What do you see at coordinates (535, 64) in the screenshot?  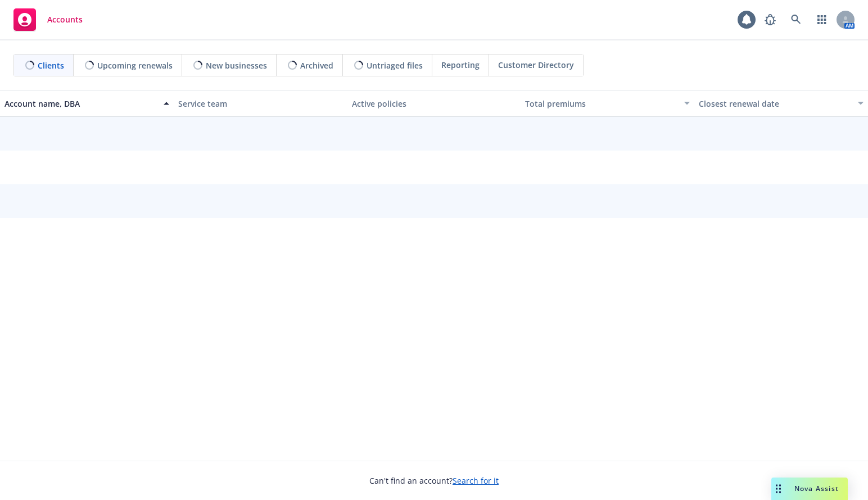 I see `span: Customer Directory` at bounding box center [535, 64].